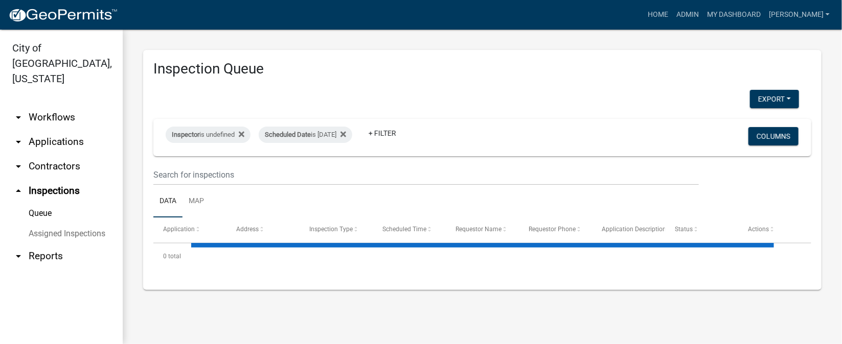 The width and height of the screenshot is (842, 344). Describe the element at coordinates (409, 230) in the screenshot. I see `datatable-header-cell: Scheduled Time` at that location.